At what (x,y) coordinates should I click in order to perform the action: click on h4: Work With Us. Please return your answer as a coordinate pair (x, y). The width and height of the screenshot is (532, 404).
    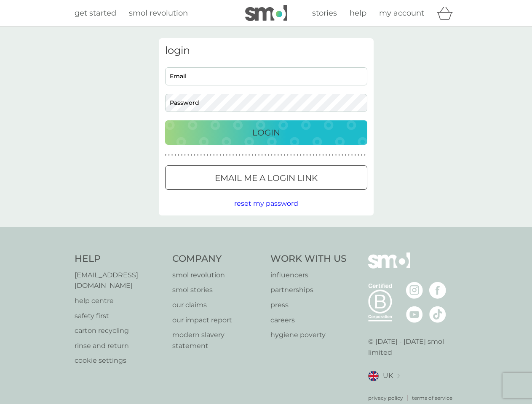
    Looking at the image, I should click on (309, 259).